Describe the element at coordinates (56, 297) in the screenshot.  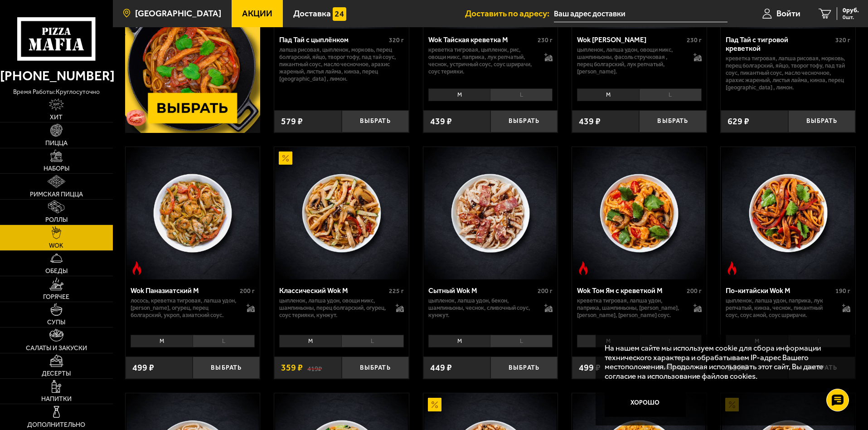
I see `span: Горячее` at that location.